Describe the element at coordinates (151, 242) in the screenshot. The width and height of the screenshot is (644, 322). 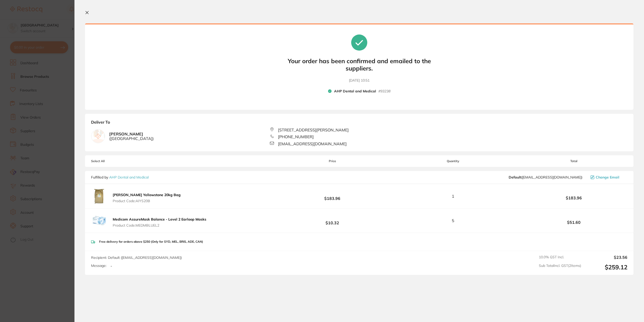
I see `p: Free delivery for orders above $250 (Only for SYD, MEL, BRIS, ADE, CAN)` at that location.